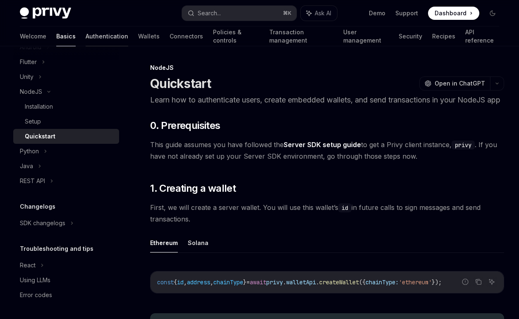 The image size is (519, 319). What do you see at coordinates (57, 249) in the screenshot?
I see `h5: Troubleshooting and tips` at bounding box center [57, 249].